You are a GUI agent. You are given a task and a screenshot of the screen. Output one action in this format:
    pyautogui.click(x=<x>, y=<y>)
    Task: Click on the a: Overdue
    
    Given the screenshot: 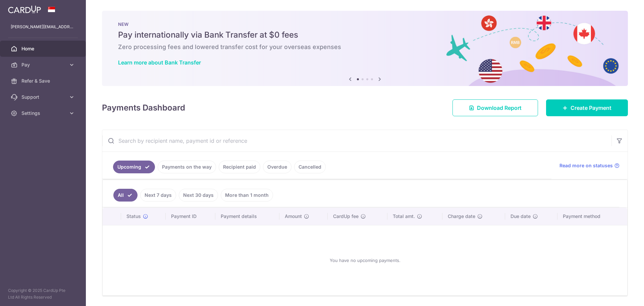 What is the action you would take?
    pyautogui.click(x=277, y=167)
    